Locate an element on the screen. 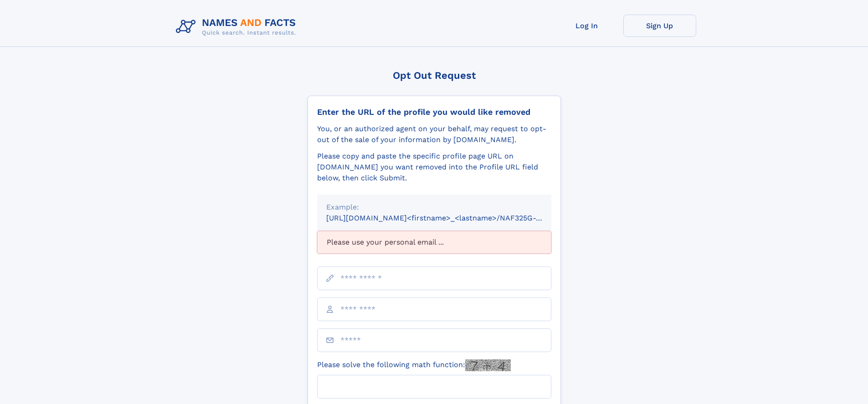 The image size is (868, 404). a: Log In is located at coordinates (587, 25).